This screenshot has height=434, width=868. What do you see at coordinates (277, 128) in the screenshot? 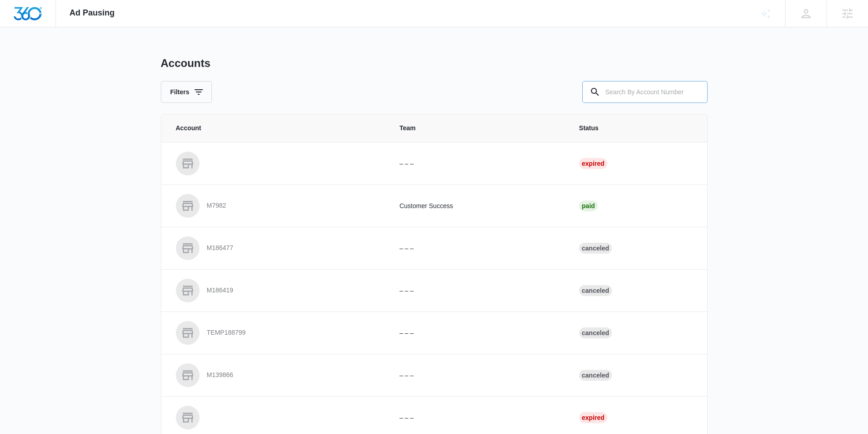
I see `span: Account` at bounding box center [277, 128].